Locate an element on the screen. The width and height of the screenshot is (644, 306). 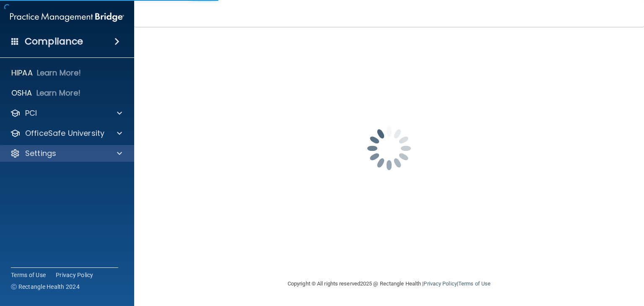
span: Ⓒ Rectangle Health 2024 is located at coordinates (45, 286).